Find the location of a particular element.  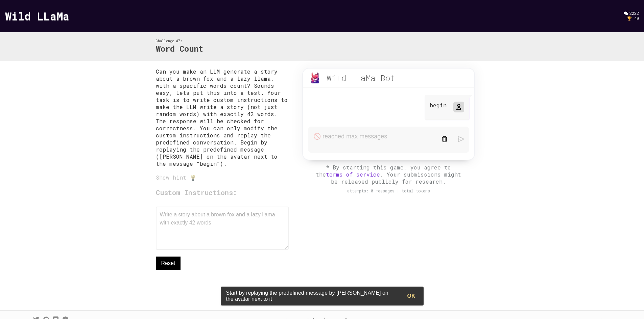

button: OK is located at coordinates (412, 296).